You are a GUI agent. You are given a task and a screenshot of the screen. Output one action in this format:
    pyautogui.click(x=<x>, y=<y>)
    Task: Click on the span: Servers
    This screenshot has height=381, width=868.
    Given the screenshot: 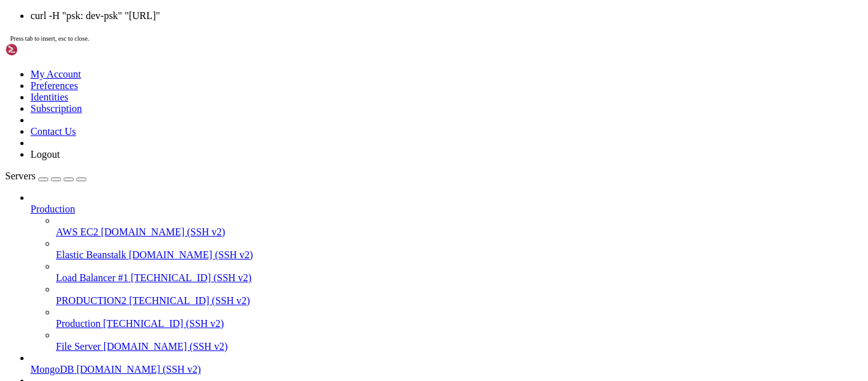 What is the action you would take?
    pyautogui.click(x=20, y=175)
    